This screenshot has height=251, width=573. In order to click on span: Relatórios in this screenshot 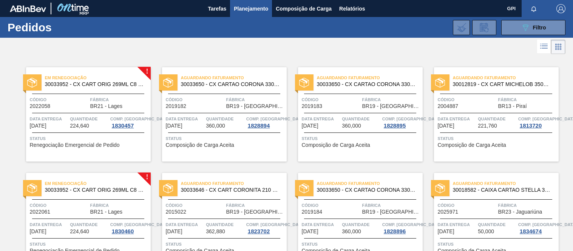, I will do `click(352, 9)`.